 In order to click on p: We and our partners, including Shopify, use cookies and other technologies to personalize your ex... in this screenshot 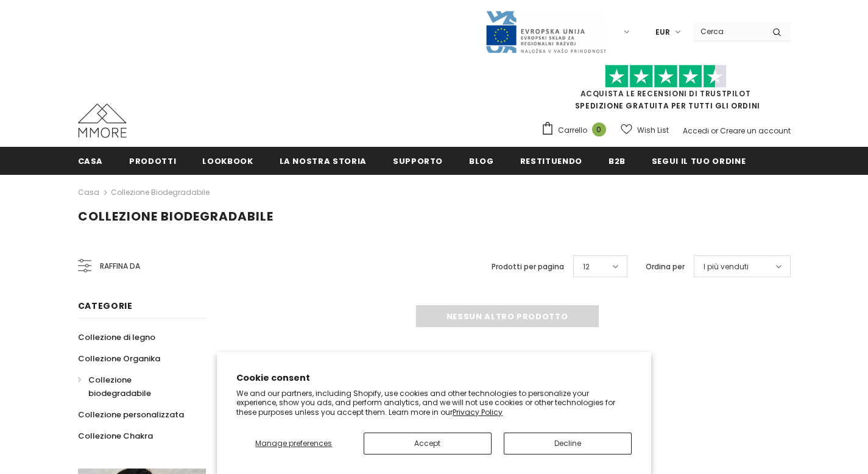, I will do `click(434, 402)`.